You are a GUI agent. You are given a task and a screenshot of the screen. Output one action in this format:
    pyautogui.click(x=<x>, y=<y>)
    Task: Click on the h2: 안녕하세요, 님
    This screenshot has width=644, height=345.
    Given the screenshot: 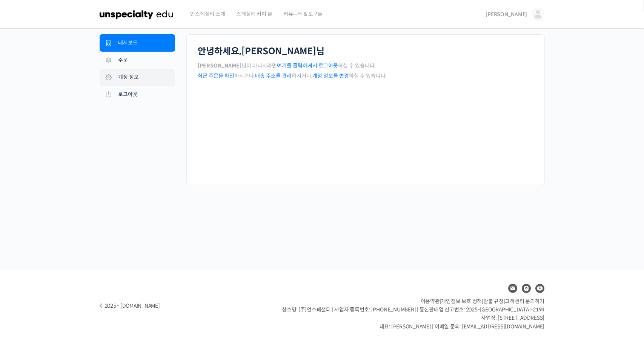 What is the action you would take?
    pyautogui.click(x=366, y=51)
    